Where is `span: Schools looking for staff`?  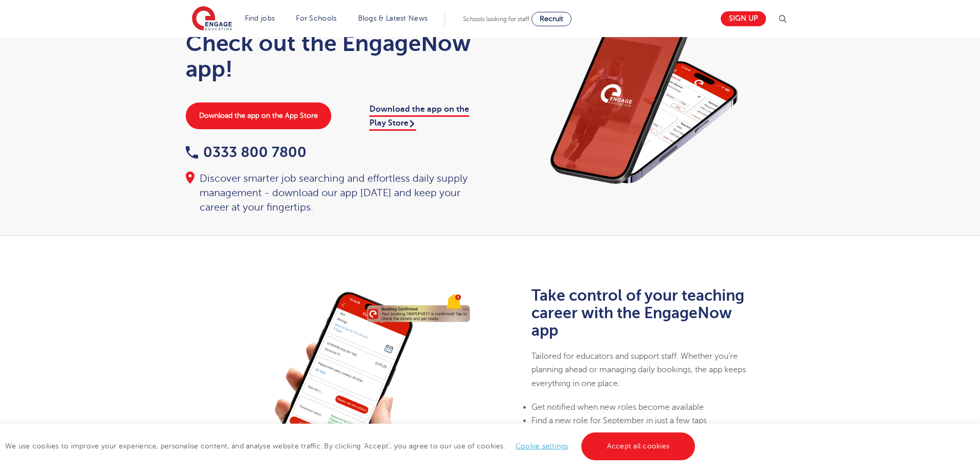 span: Schools looking for staff is located at coordinates (496, 19).